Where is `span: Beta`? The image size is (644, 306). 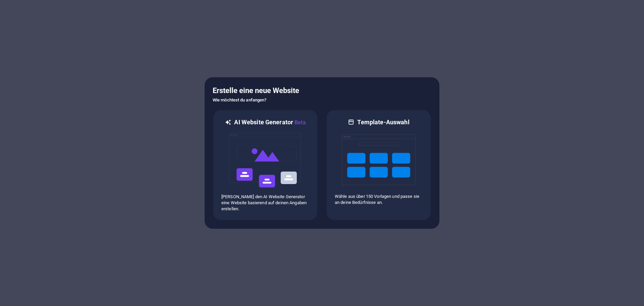
span: Beta is located at coordinates (300, 122).